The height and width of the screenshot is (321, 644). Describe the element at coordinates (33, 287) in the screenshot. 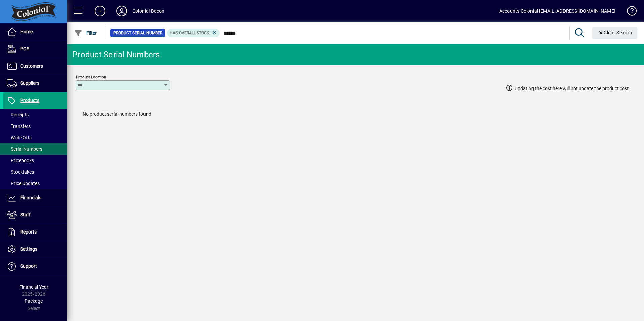

I see `span: Financial Year` at that location.